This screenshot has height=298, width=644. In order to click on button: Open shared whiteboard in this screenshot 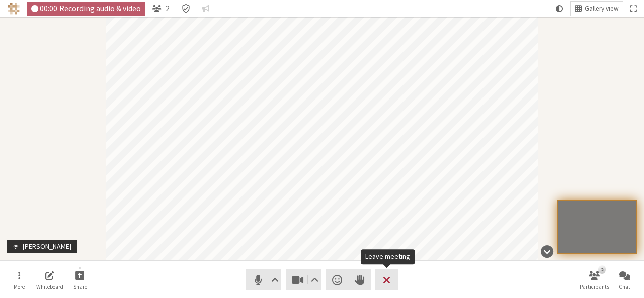, I will do `click(50, 280)`.